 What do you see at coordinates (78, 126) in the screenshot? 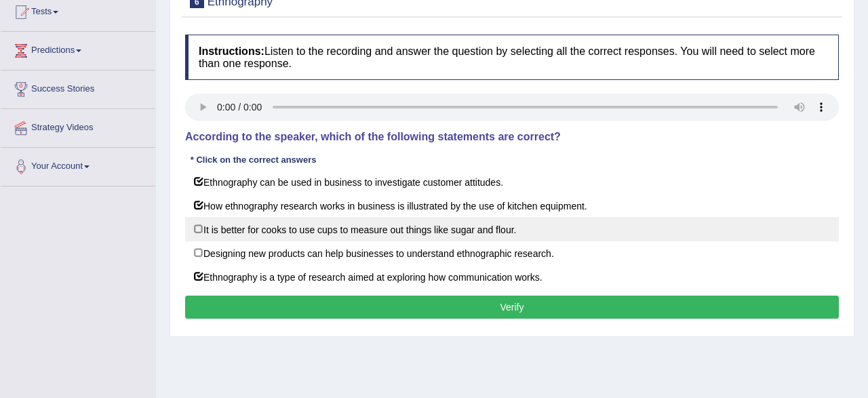
I see `a: Strategy Videos` at bounding box center [78, 126].